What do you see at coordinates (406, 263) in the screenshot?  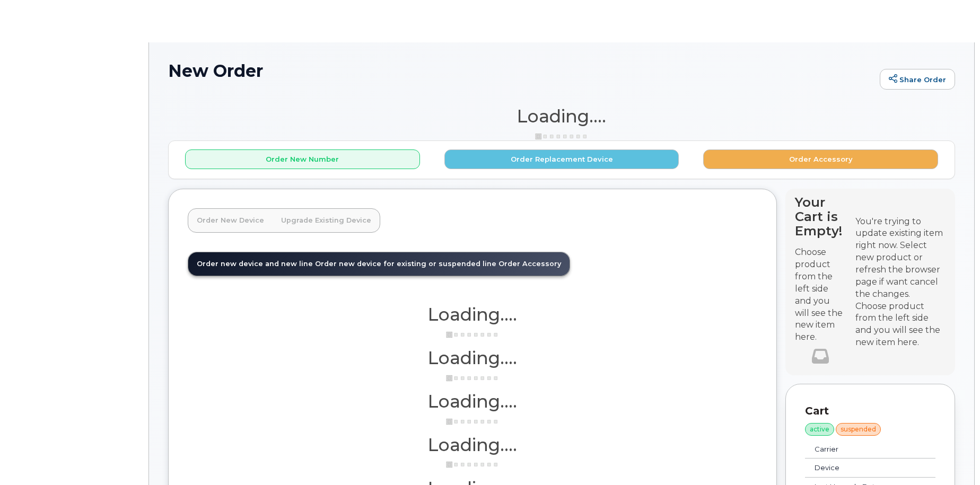 I see `span: Order new device for existing or suspended line` at bounding box center [406, 263].